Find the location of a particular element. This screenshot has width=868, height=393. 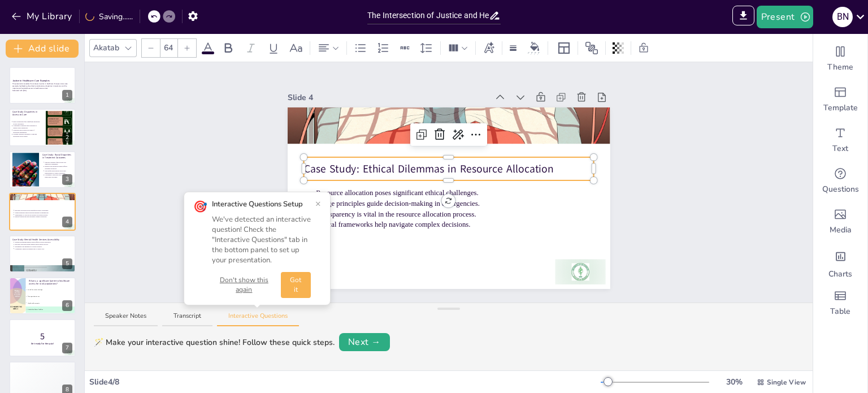

div: Add a table is located at coordinates (840, 303).